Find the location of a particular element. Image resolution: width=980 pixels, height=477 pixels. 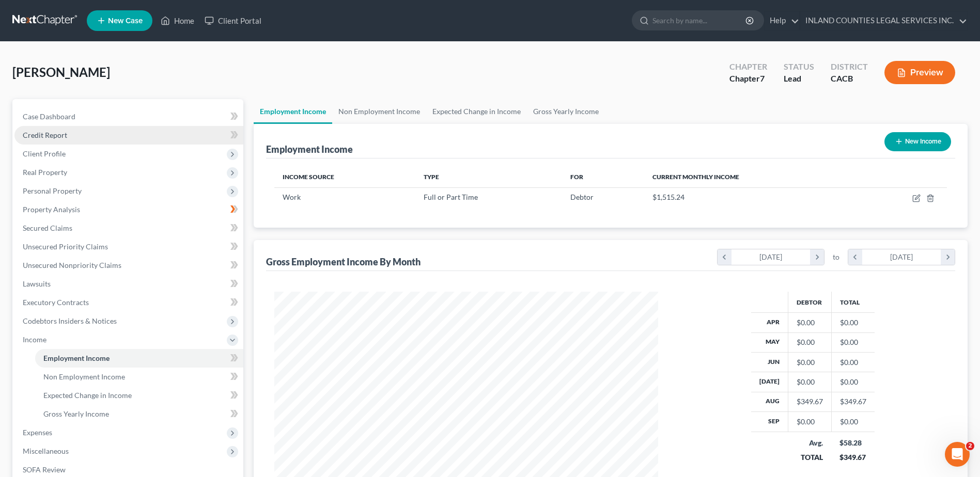

span: Secured Claims is located at coordinates (47, 228).